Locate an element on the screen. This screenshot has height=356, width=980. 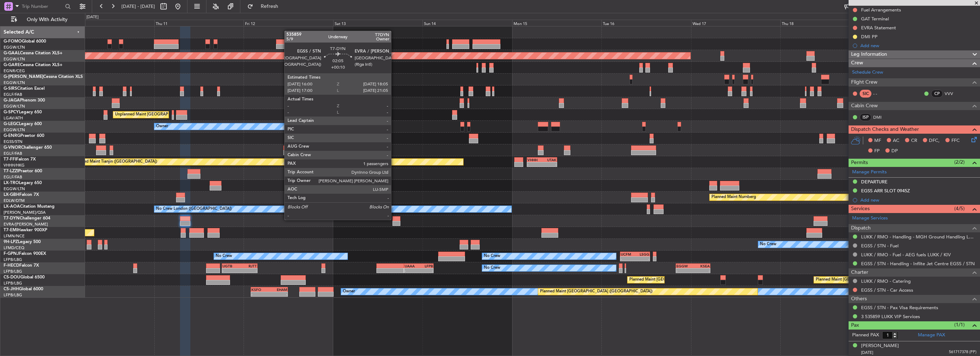
div: UCFM is located at coordinates (628, 254).